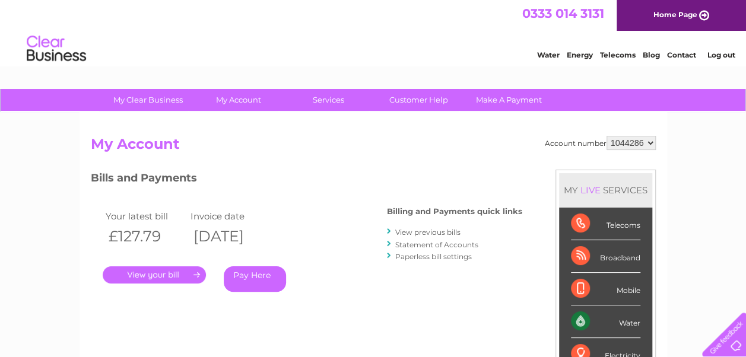 The width and height of the screenshot is (746, 357). I want to click on h4: Billing and Payments quick links, so click(454, 211).